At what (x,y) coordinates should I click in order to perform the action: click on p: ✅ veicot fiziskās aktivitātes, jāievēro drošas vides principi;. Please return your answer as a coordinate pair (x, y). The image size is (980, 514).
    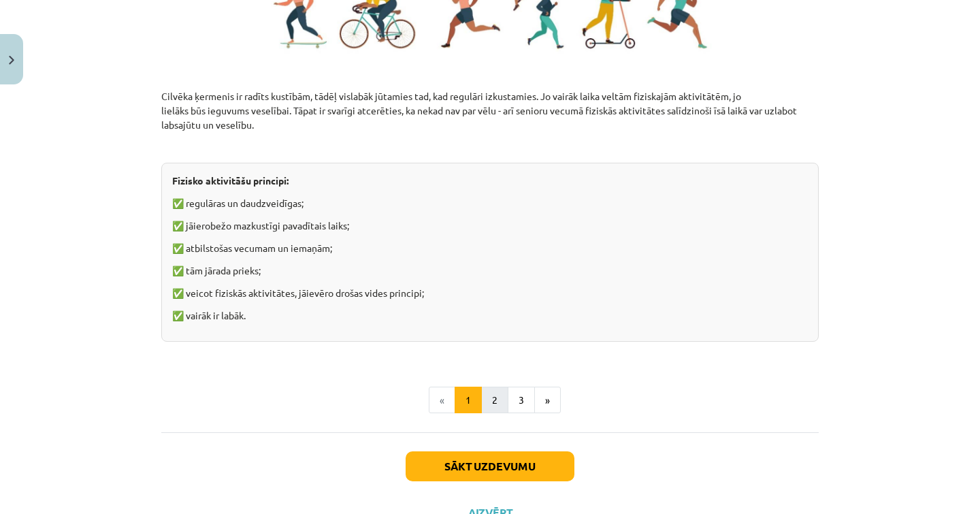
    Looking at the image, I should click on (490, 293).